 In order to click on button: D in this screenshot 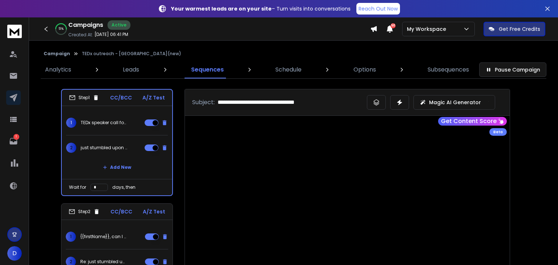, I will do `click(15, 253)`.